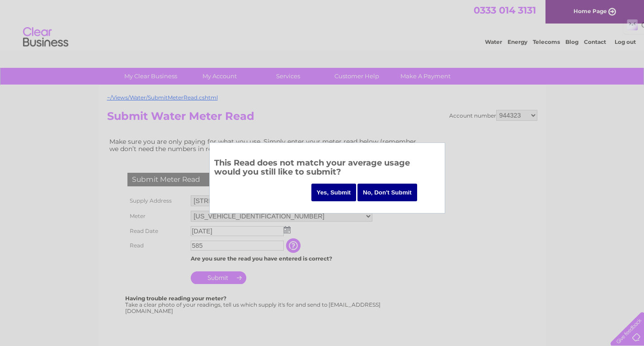 The width and height of the screenshot is (644, 346). What do you see at coordinates (572, 42) in the screenshot?
I see `a: Blog` at bounding box center [572, 42].